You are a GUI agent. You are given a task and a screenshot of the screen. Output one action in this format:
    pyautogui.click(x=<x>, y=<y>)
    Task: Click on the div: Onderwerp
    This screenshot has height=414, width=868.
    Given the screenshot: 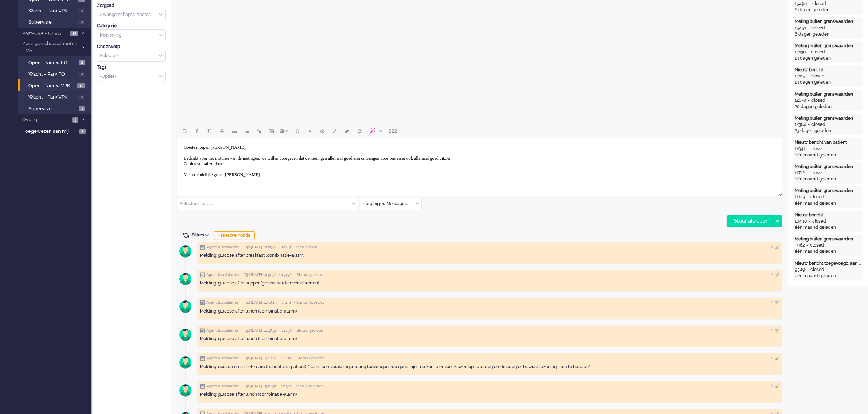 What is the action you would take?
    pyautogui.click(x=131, y=47)
    